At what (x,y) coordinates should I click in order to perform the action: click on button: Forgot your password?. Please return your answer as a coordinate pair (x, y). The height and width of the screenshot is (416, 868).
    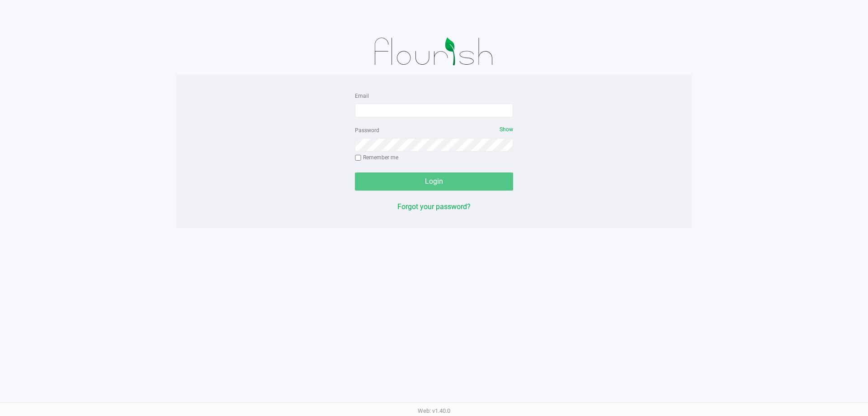
    Looking at the image, I should click on (434, 207).